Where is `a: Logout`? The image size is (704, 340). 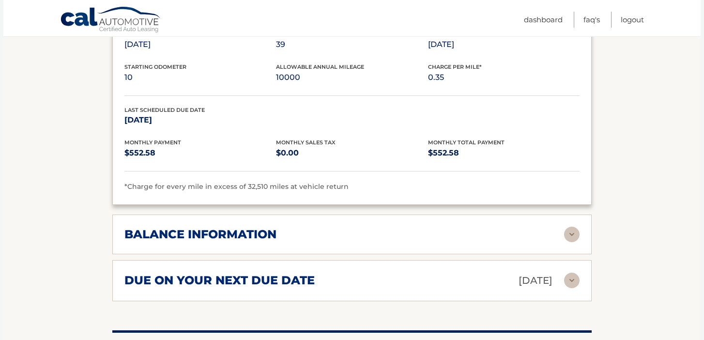 a: Logout is located at coordinates (633, 19).